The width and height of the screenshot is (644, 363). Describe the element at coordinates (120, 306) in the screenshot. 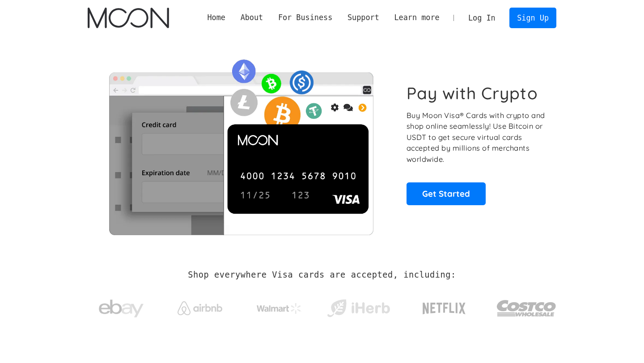

I see `a: ebay` at that location.